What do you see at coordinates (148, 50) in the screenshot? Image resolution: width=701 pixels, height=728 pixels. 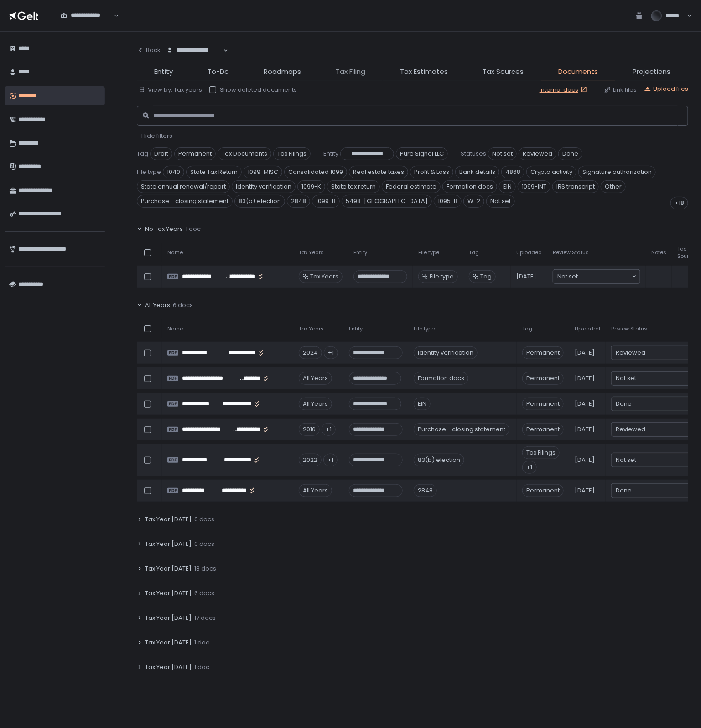 I see `div: Back` at bounding box center [148, 50].